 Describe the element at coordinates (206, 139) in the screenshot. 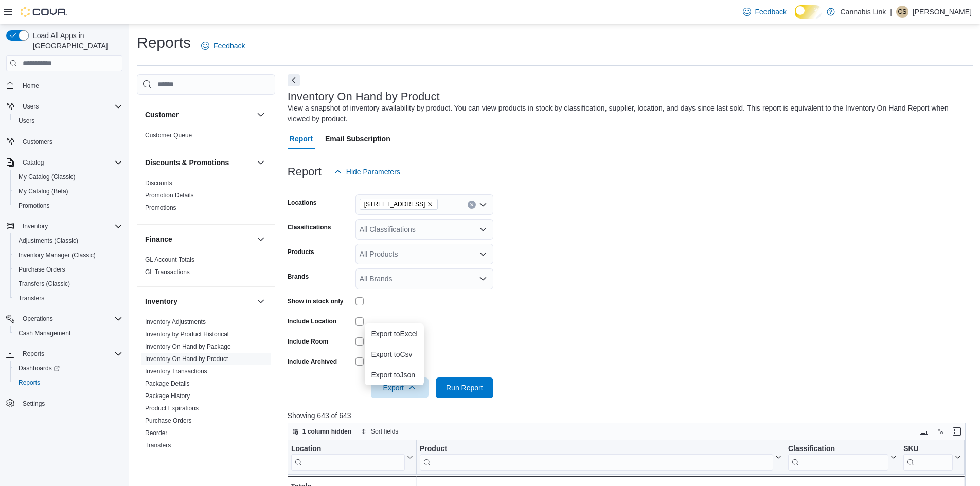

I see `div: Customer` at that location.